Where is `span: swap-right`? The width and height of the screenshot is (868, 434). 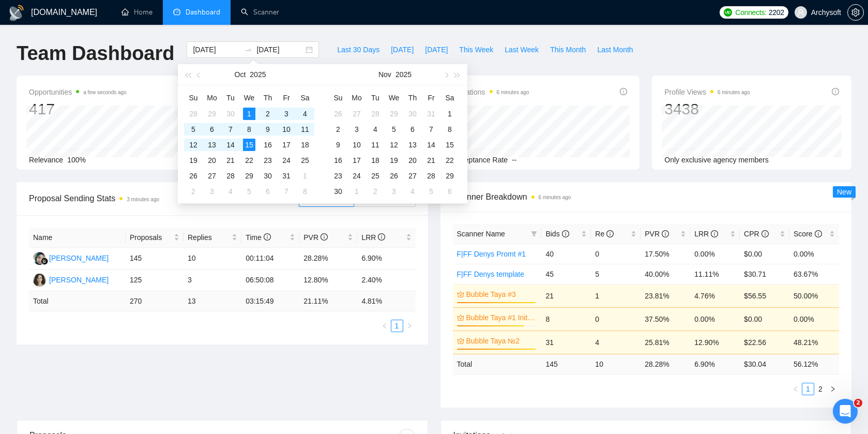 span: swap-right is located at coordinates (248, 50).